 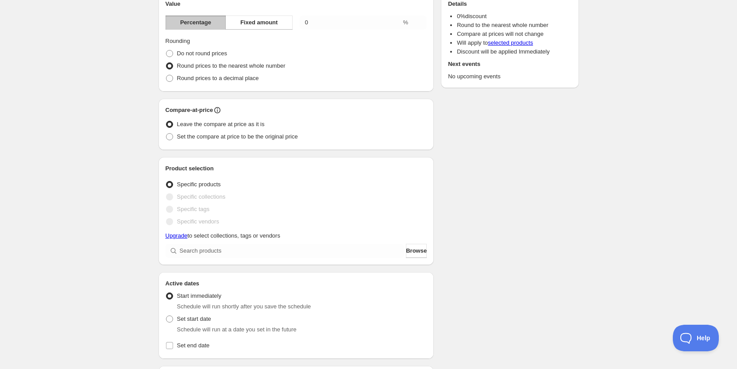 What do you see at coordinates (416, 251) in the screenshot?
I see `span: Browse` at bounding box center [416, 251].